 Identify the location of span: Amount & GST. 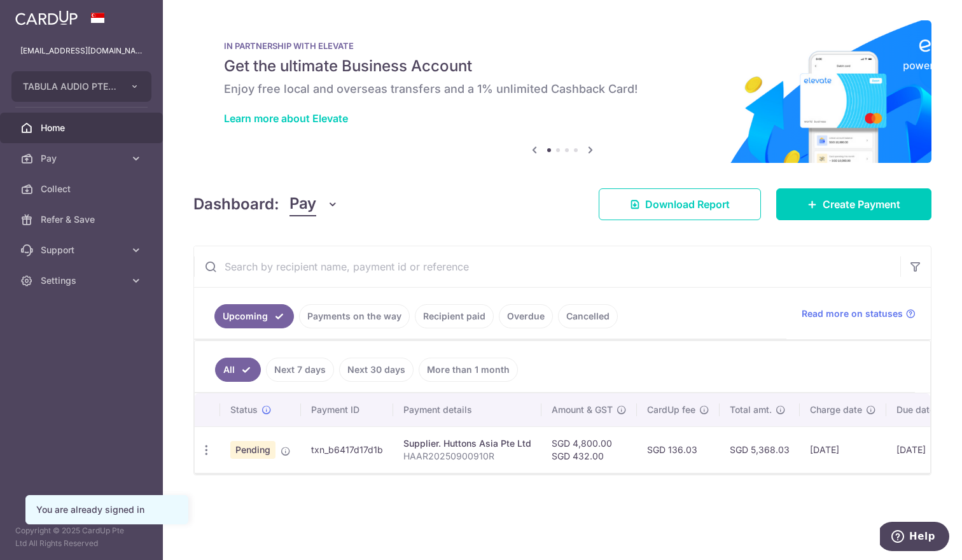
(582, 409).